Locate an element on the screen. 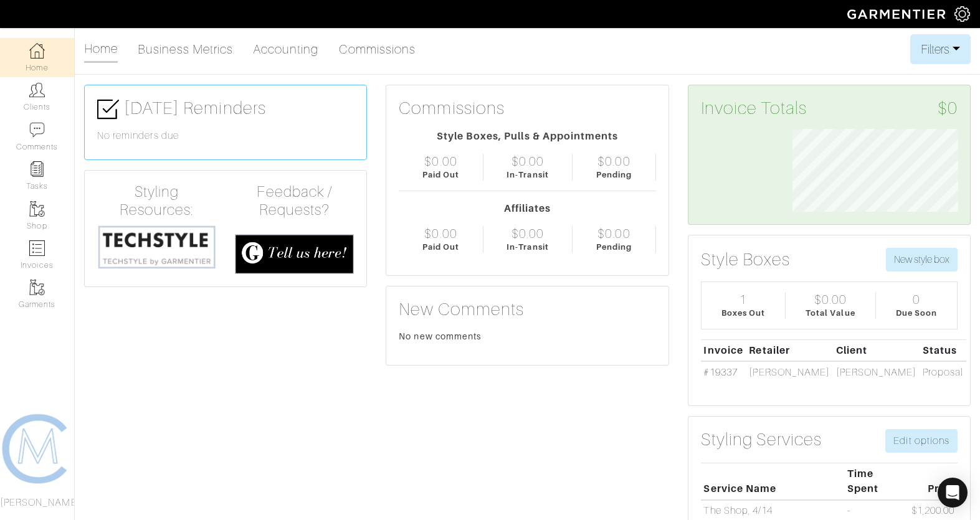  a: Home is located at coordinates (101, 49).